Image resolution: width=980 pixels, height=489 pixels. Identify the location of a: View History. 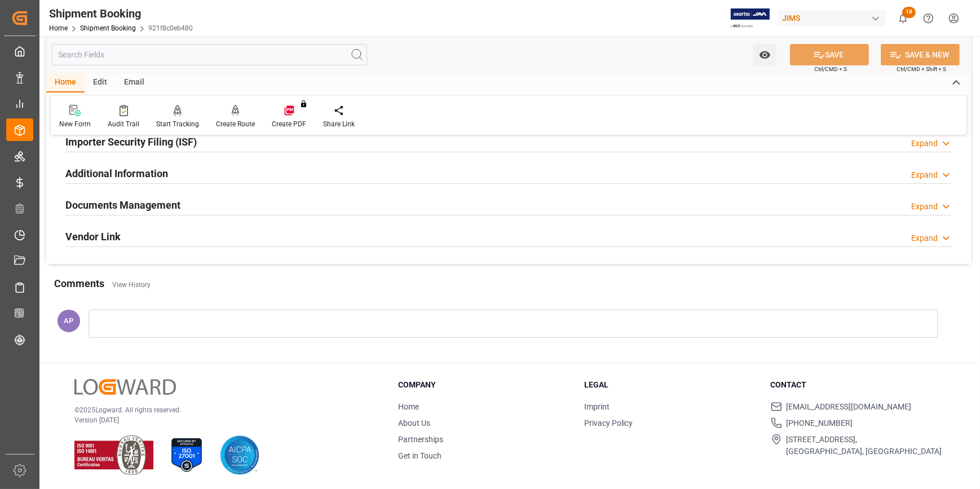
(132, 285).